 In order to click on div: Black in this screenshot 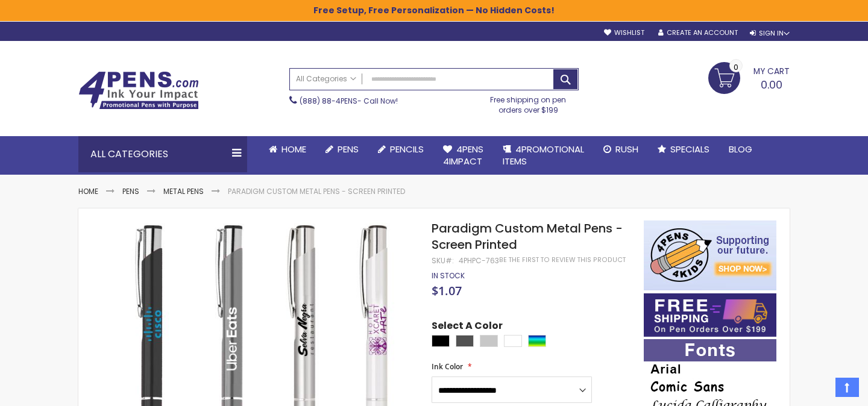, I will do `click(440, 341)`.